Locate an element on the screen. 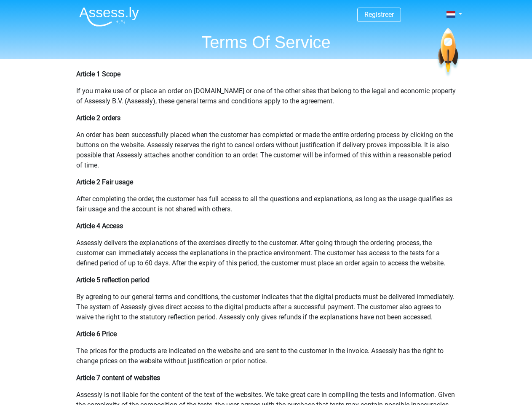 The width and height of the screenshot is (532, 405). h1: Terms Of Service is located at coordinates (266, 42).